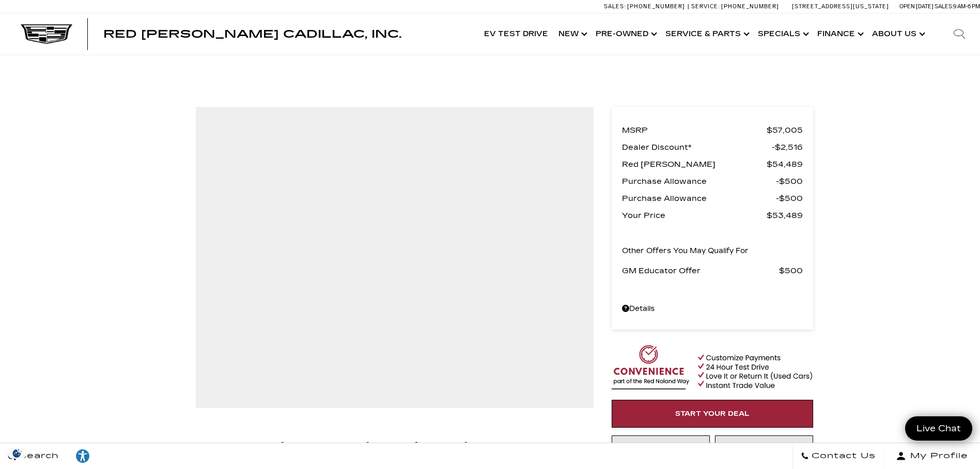  What do you see at coordinates (966, 6) in the screenshot?
I see `span: 9 AM-6 PM` at bounding box center [966, 6].